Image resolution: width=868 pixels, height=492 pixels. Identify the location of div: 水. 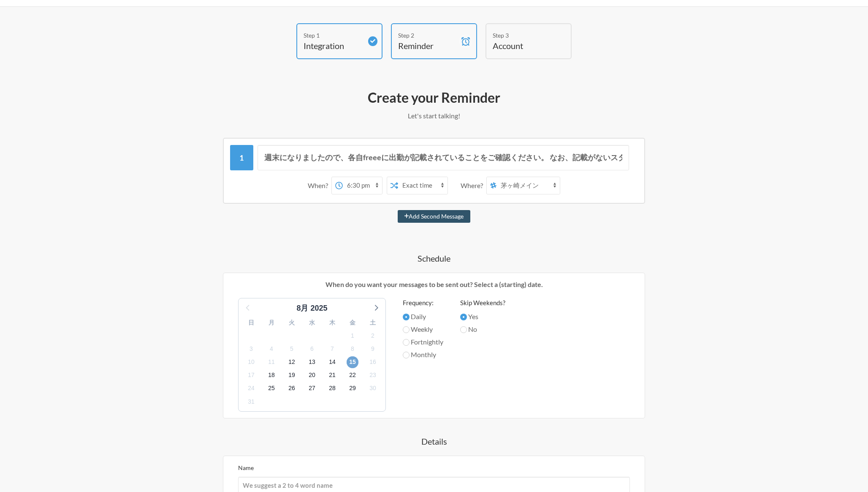
(312, 323).